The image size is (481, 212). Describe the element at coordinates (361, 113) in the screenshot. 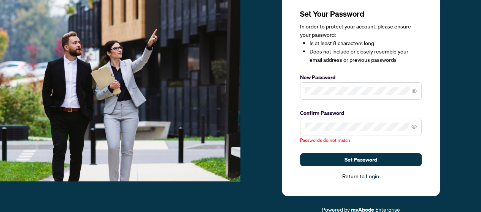

I see `label: Confirm Password` at that location.